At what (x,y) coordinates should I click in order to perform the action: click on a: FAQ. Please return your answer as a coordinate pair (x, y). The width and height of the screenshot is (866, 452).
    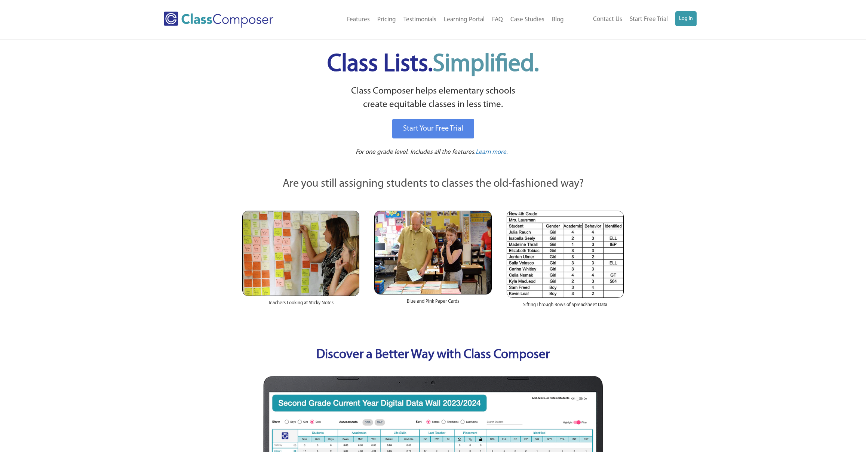
    Looking at the image, I should click on (497, 20).